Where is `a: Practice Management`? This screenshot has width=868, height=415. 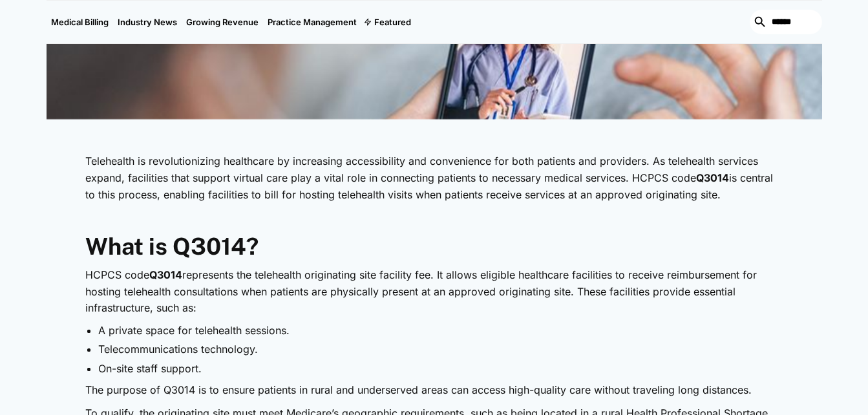
a: Practice Management is located at coordinates (312, 22).